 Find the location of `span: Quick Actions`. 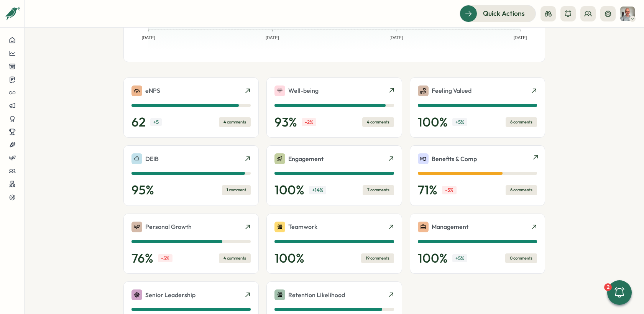

span: Quick Actions is located at coordinates (504, 13).